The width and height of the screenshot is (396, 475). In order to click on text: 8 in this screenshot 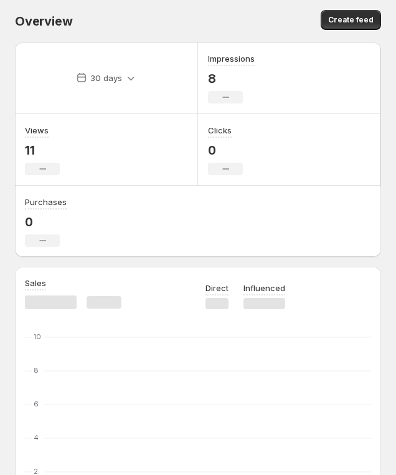, I will do `click(36, 370)`.